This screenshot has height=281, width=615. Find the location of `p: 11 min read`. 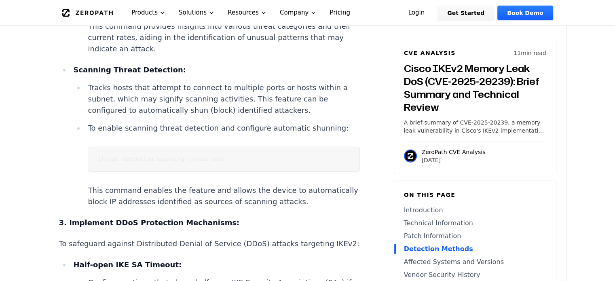

p: 11 min read is located at coordinates (529, 53).